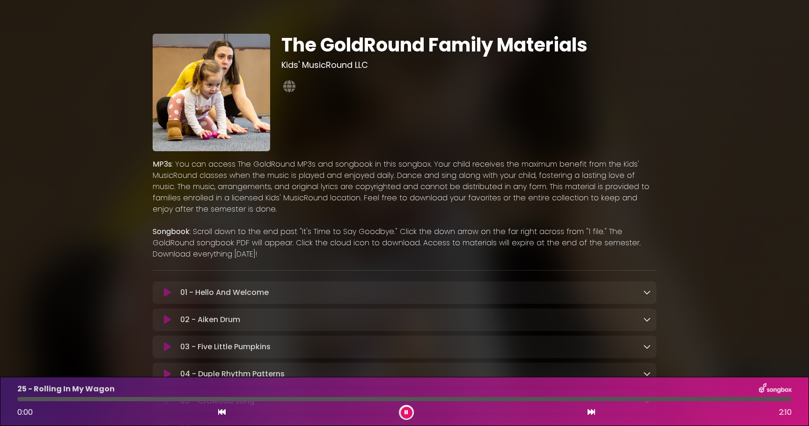  What do you see at coordinates (468, 65) in the screenshot?
I see `h3: Kids' MusicRound LLC` at bounding box center [468, 65].